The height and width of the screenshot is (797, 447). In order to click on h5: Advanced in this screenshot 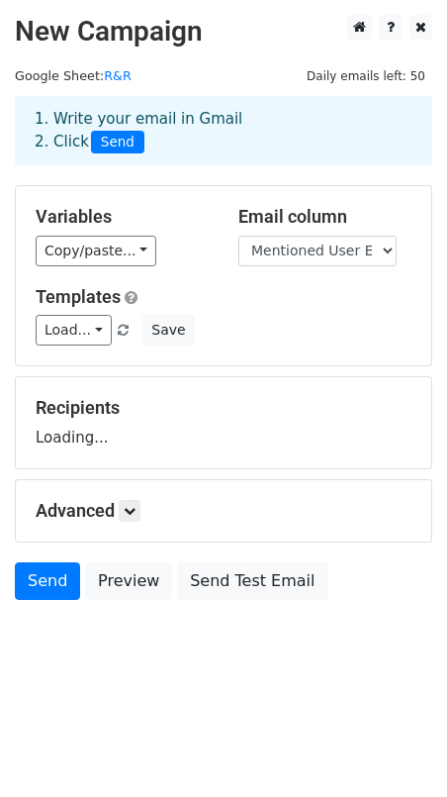, I will do `click(224, 511)`.